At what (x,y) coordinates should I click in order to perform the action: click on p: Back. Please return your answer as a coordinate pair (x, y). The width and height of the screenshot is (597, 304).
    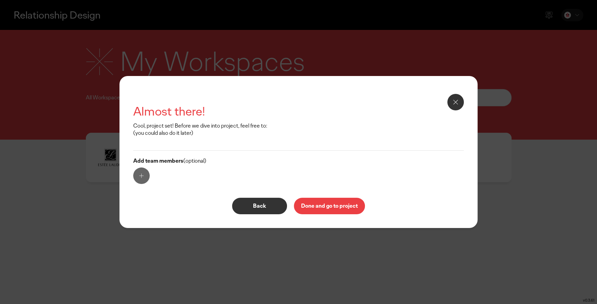
    Looking at the image, I should click on (260, 206).